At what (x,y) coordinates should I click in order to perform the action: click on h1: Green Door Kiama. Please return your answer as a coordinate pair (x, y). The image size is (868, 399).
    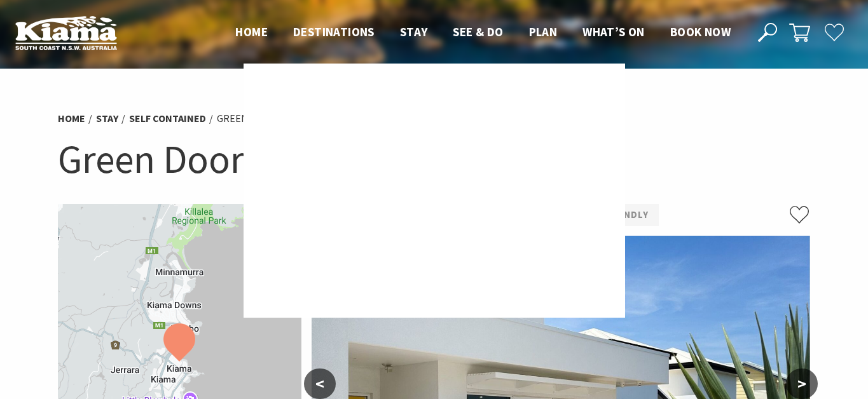
    Looking at the image, I should click on (434, 159).